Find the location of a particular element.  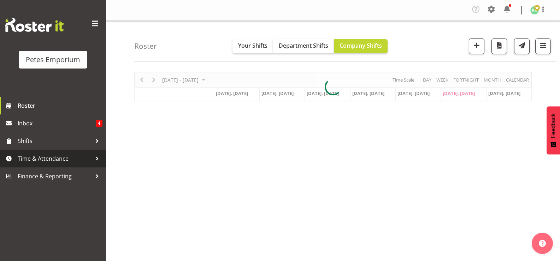

span: Feedback is located at coordinates (553, 126).